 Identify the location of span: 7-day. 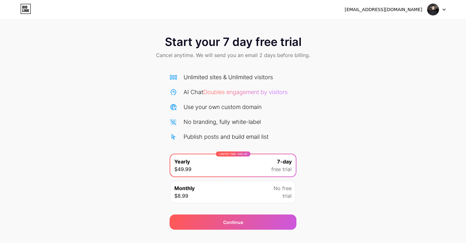
(285, 162).